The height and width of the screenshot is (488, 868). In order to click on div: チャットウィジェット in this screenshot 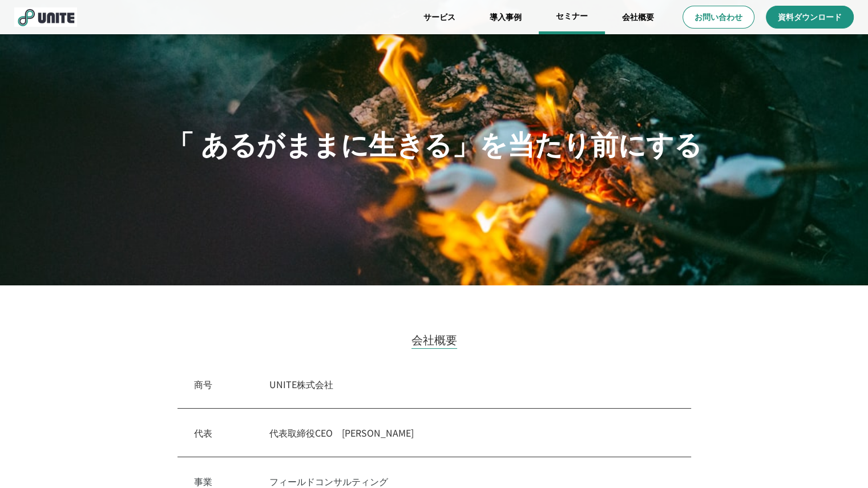, I will do `click(765, 415)`.